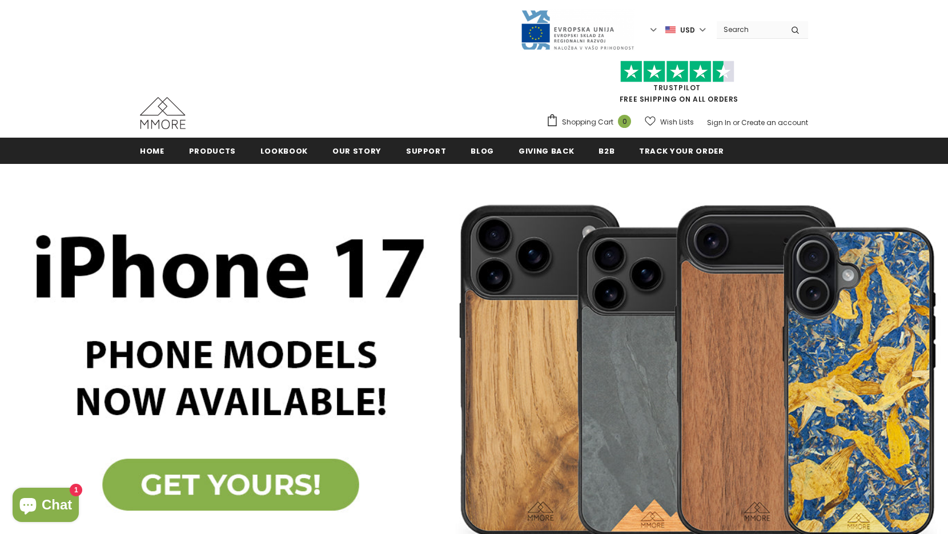 The width and height of the screenshot is (948, 534). I want to click on span: USD, so click(688, 30).